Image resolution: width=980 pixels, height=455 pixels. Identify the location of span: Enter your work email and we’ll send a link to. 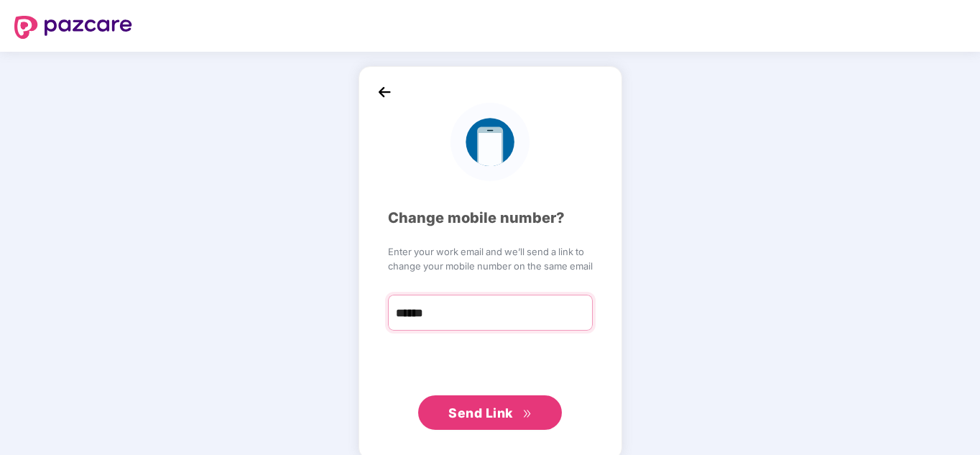
(490, 252).